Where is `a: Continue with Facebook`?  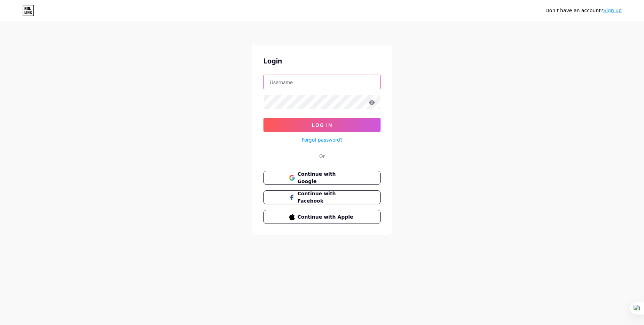
a: Continue with Facebook is located at coordinates (322, 197).